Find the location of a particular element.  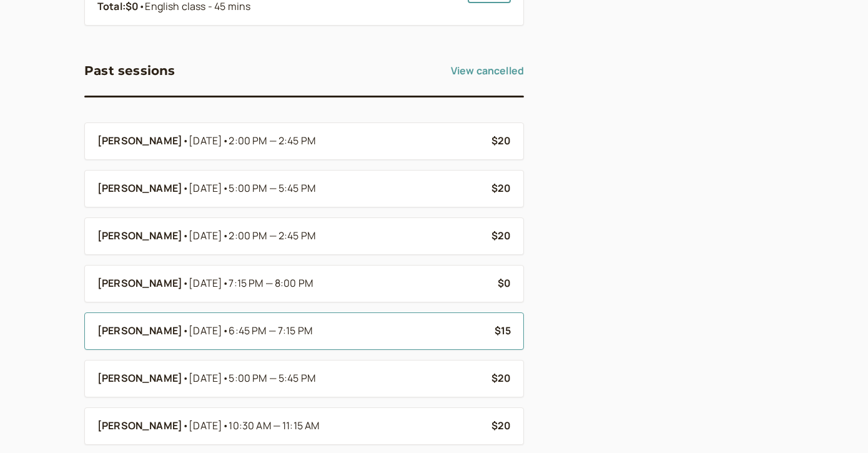

span: 7:15 PM — 8:00 PM is located at coordinates (270, 283).